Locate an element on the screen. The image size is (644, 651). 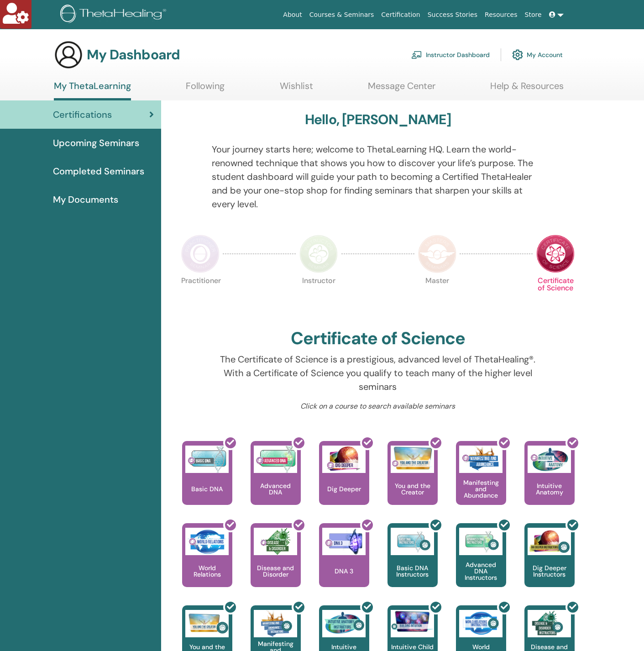
img: You and the Creator is located at coordinates (412, 458).